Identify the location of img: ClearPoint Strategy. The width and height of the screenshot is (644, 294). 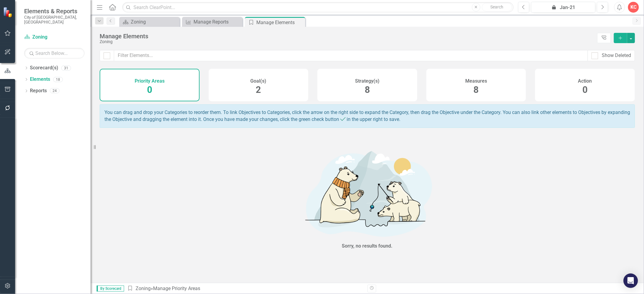
(8, 12).